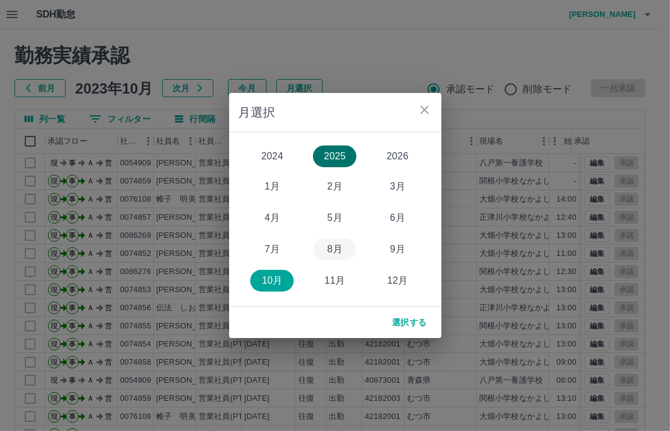 This screenshot has height=431, width=670. Describe the element at coordinates (335, 218) in the screenshot. I see `button: 5月` at that location.